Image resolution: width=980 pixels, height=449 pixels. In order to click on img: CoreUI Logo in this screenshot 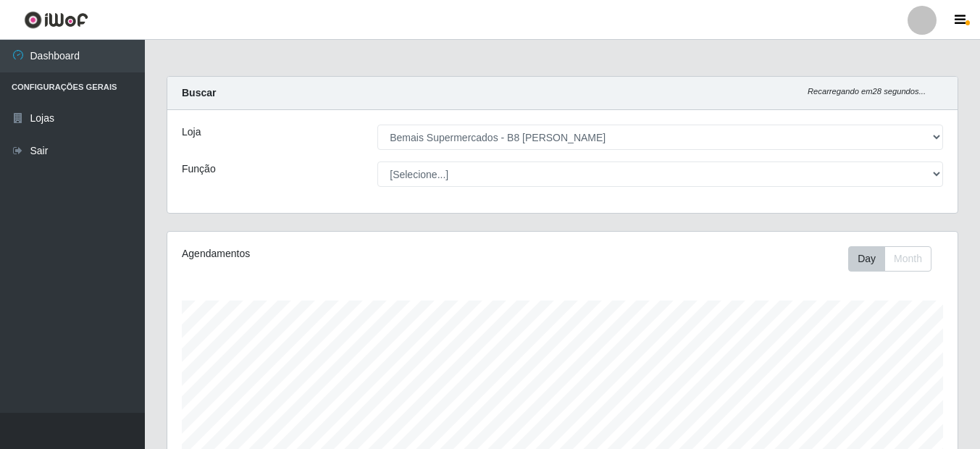, I will do `click(56, 20)`.